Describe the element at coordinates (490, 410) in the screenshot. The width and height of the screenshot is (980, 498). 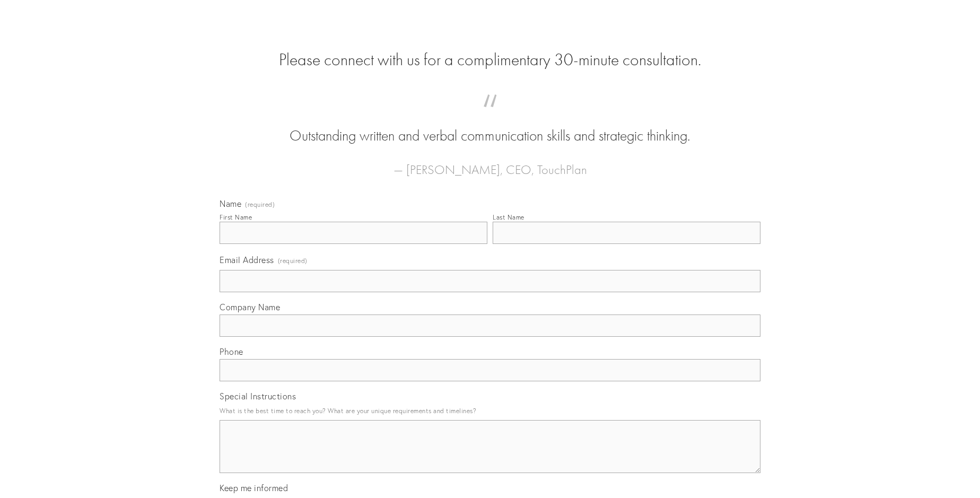
I see `p: What is the best time to reach you? What are your unique requirements and timelines?` at that location.